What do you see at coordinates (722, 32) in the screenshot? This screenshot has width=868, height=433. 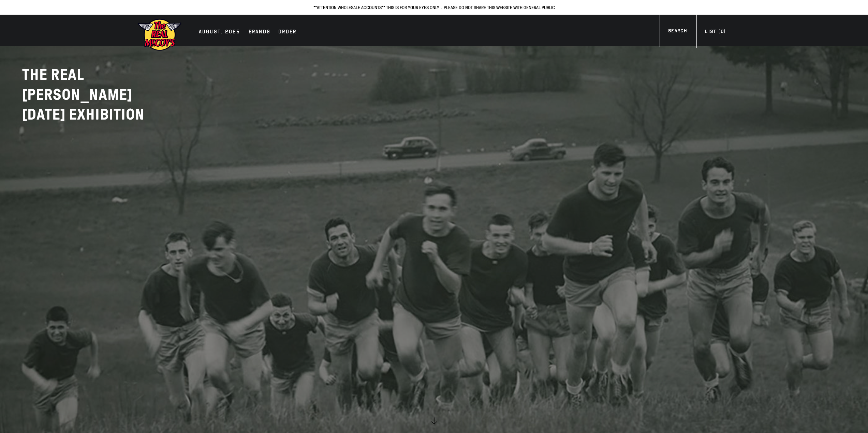 I see `span: 0` at bounding box center [722, 32].